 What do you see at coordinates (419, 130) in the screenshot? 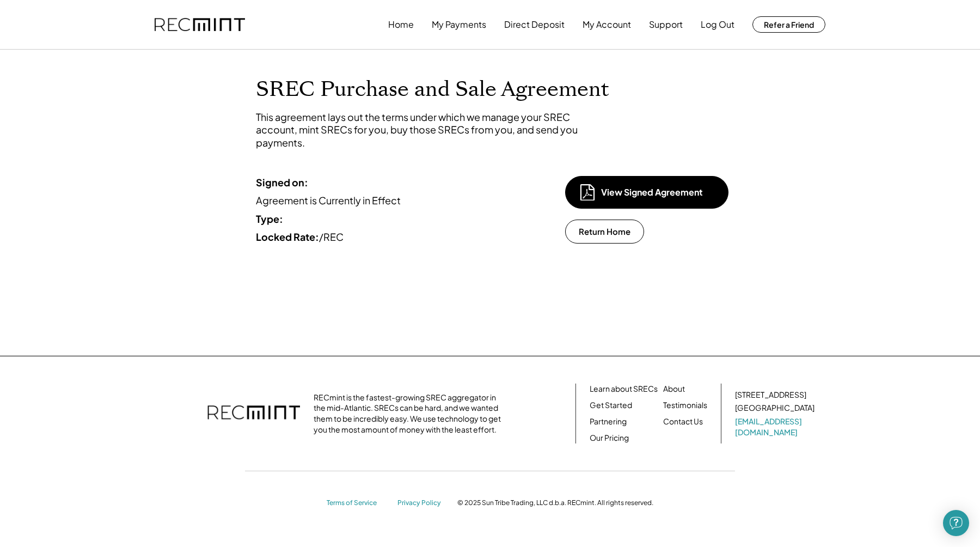
I see `div: This agreement lays out the terms under which we manage your SREC account, mint SRECs for you, bu...` at bounding box center [419, 130].